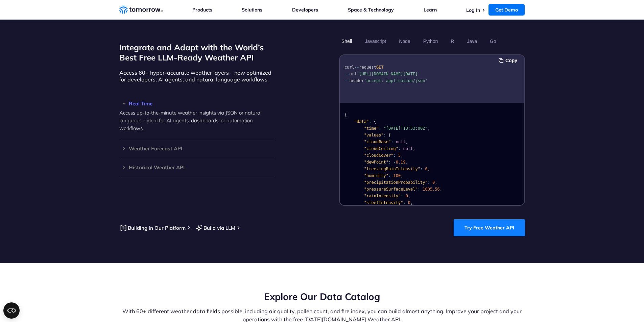 This screenshot has height=322, width=644. Describe the element at coordinates (197, 148) in the screenshot. I see `div: Weather Forecast API` at that location.